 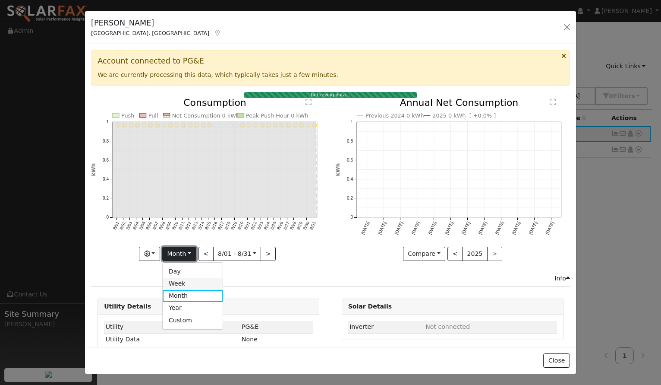 I want to click on text: Consumption, so click(x=215, y=102).